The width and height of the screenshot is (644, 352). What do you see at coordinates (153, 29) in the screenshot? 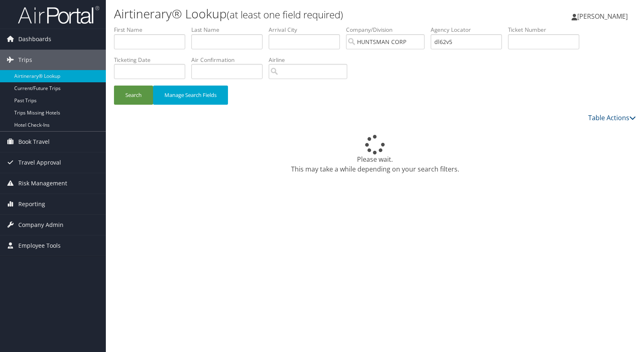
I see `label: First Name` at bounding box center [153, 29].